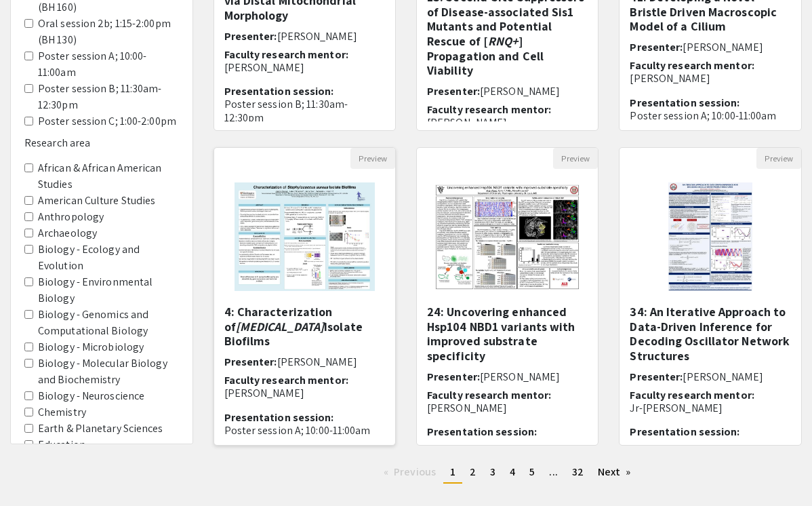 This screenshot has width=812, height=506. Describe the element at coordinates (709, 334) in the screenshot. I see `h5: 34: An Iterative Approach to Data-Driven Inference for Decoding Oscillator Network Structures` at that location.